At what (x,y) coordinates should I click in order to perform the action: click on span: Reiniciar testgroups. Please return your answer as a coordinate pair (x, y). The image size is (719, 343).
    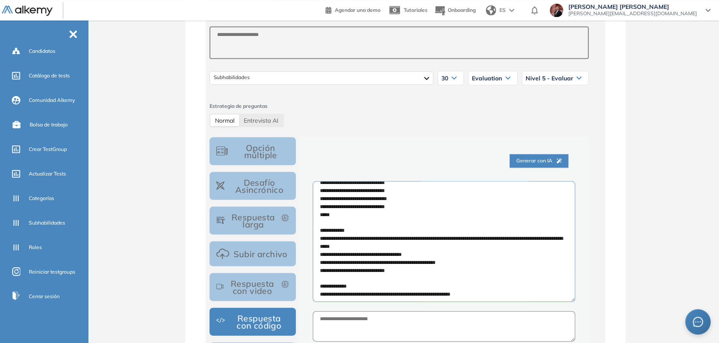
    Looking at the image, I should click on (52, 272).